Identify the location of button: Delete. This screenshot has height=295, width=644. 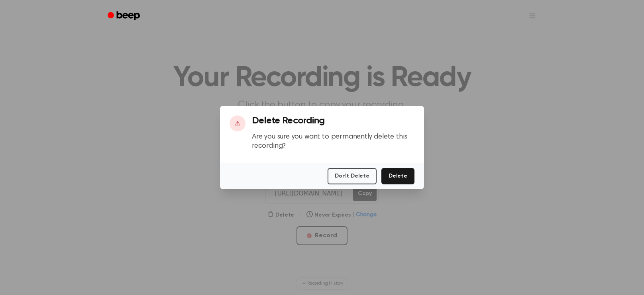
(398, 176).